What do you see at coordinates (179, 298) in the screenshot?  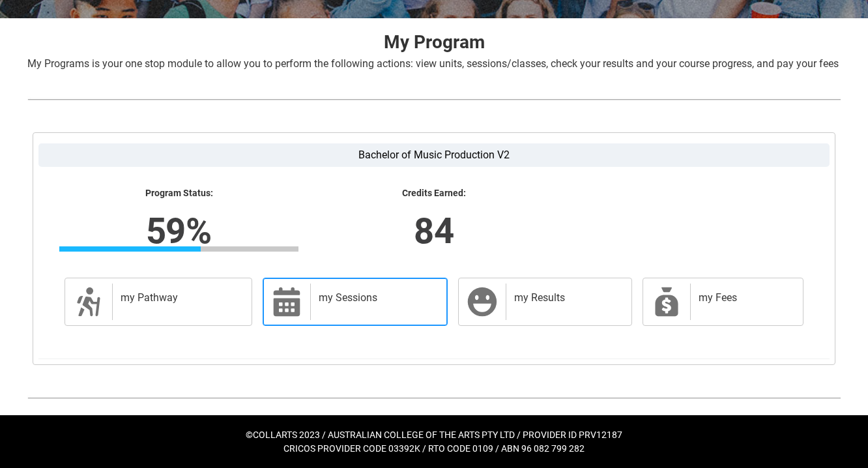 I see `h2: my Pathway` at bounding box center [179, 298].